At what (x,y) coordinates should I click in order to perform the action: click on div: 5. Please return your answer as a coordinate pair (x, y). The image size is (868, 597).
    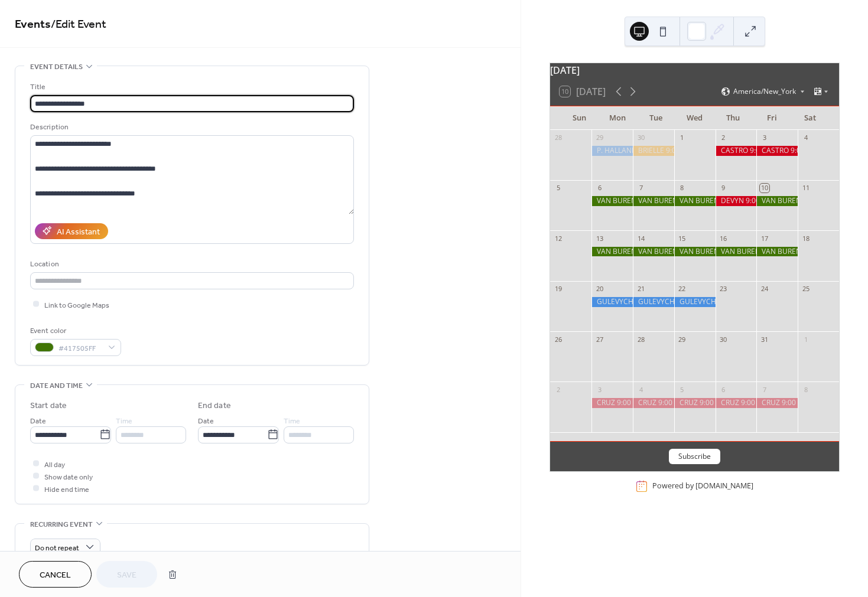
    Looking at the image, I should click on (558, 188).